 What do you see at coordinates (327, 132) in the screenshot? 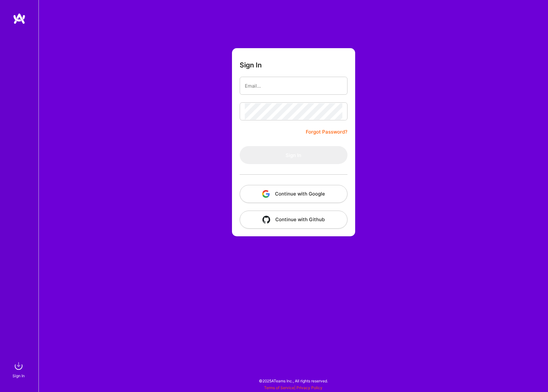
I see `a: Forgot Password?` at bounding box center [327, 132].